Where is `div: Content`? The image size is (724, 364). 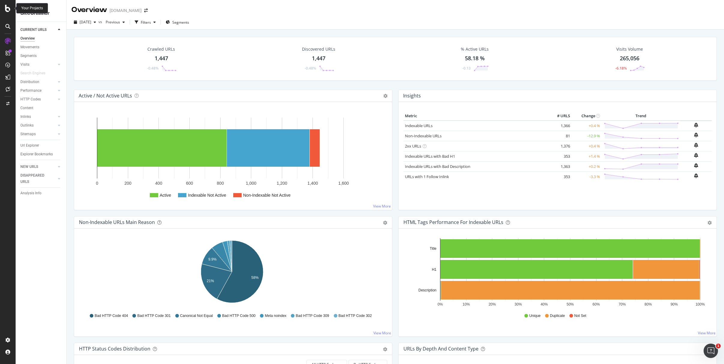 div: Content is located at coordinates (27, 108).